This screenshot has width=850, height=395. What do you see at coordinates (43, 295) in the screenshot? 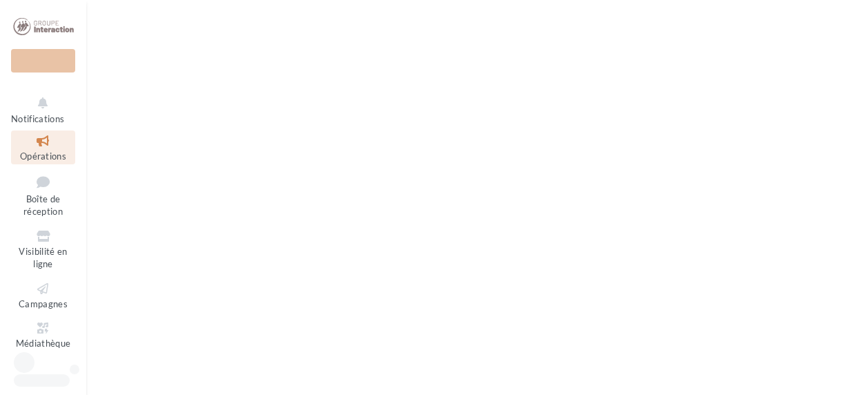
I see `a: Campagnes` at bounding box center [43, 295].